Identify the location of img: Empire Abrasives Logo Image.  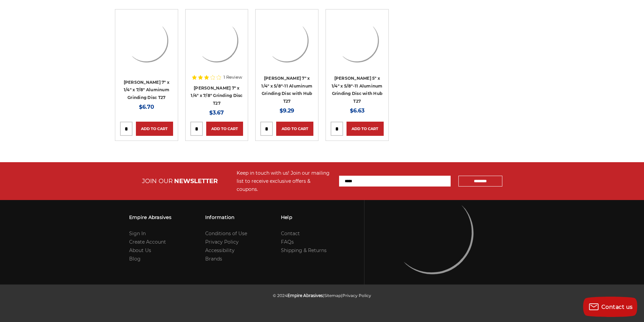
(432, 233).